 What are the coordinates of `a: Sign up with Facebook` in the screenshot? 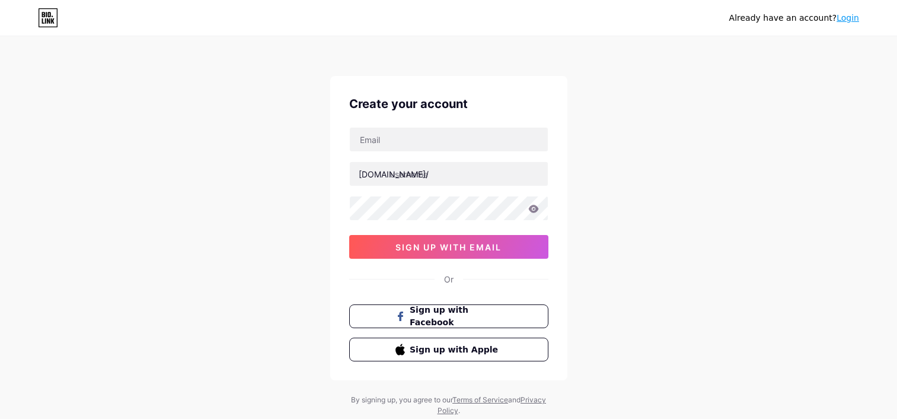 It's located at (449, 316).